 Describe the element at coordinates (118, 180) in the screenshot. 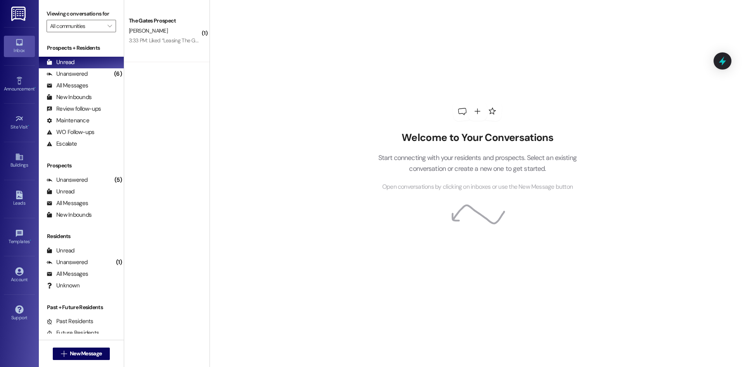

I see `div: (5)` at that location.